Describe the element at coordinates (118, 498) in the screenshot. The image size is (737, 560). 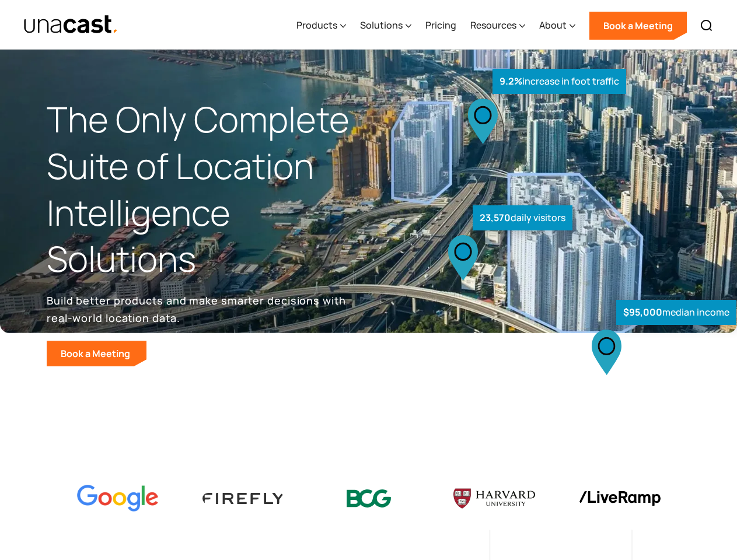
I see `img: Google logo Color` at that location.